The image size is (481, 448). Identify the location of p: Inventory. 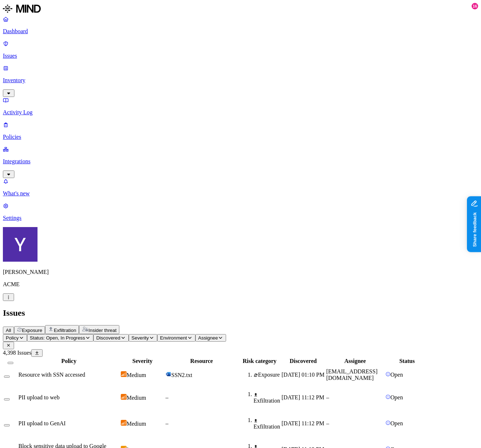
(241, 80).